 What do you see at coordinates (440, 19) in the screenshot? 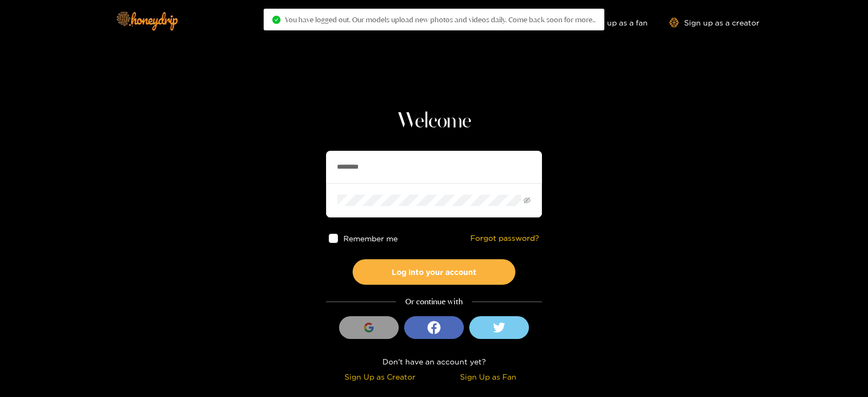
I see `span: You have logged out. Our models upload new photos and videos daily. Come back soon for more..` at bounding box center [440, 19].